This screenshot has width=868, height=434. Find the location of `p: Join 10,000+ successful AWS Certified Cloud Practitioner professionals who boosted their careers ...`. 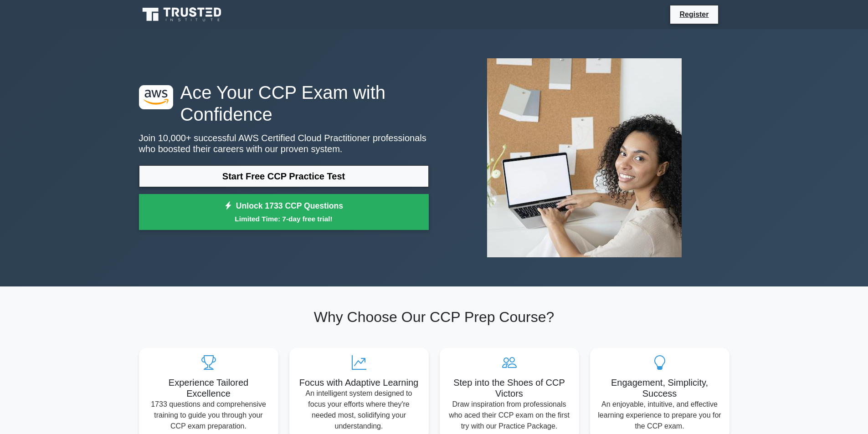

p: Join 10,000+ successful AWS Certified Cloud Practitioner professionals who boosted their careers ... is located at coordinates (284, 144).